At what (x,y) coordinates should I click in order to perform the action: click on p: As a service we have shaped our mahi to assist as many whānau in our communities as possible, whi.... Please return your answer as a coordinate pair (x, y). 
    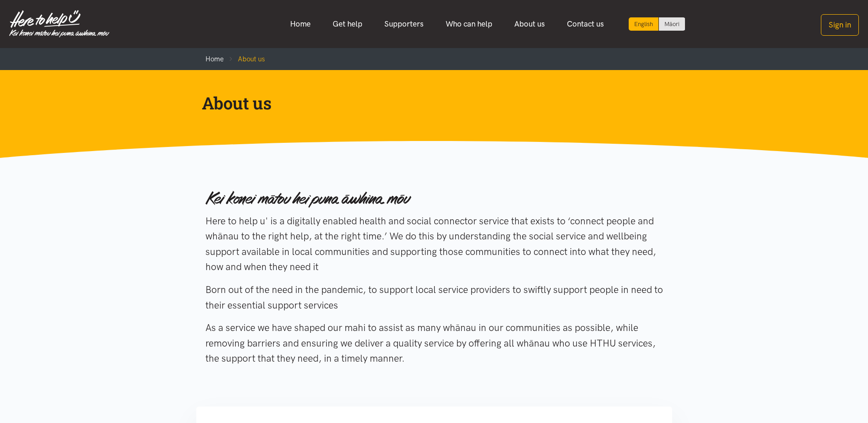
    Looking at the image, I should click on (434, 342).